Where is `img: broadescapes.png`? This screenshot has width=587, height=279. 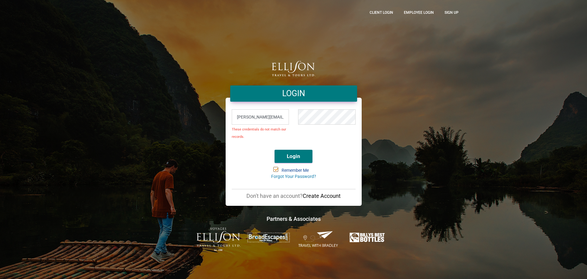 img: broadescapes.png is located at coordinates (269, 237).